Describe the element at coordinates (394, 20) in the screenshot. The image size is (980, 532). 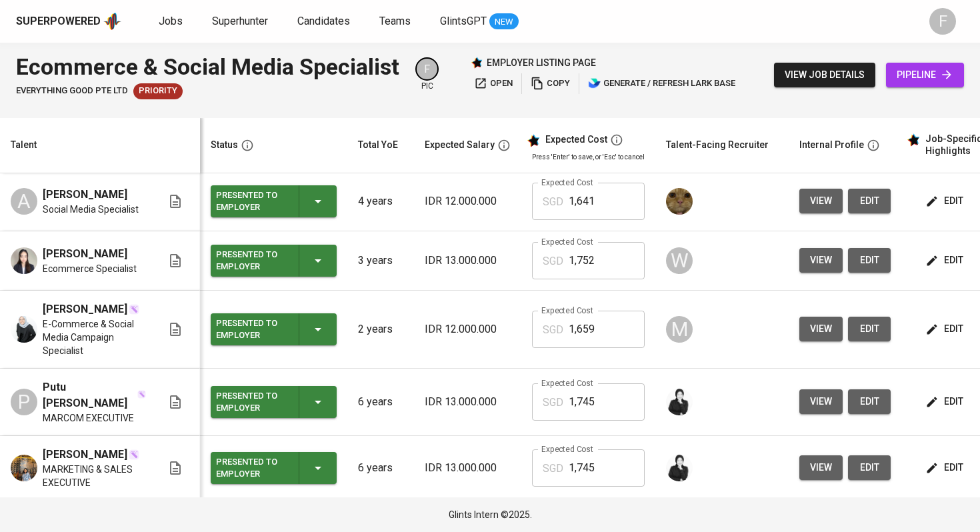
I see `span: Teams` at that location.